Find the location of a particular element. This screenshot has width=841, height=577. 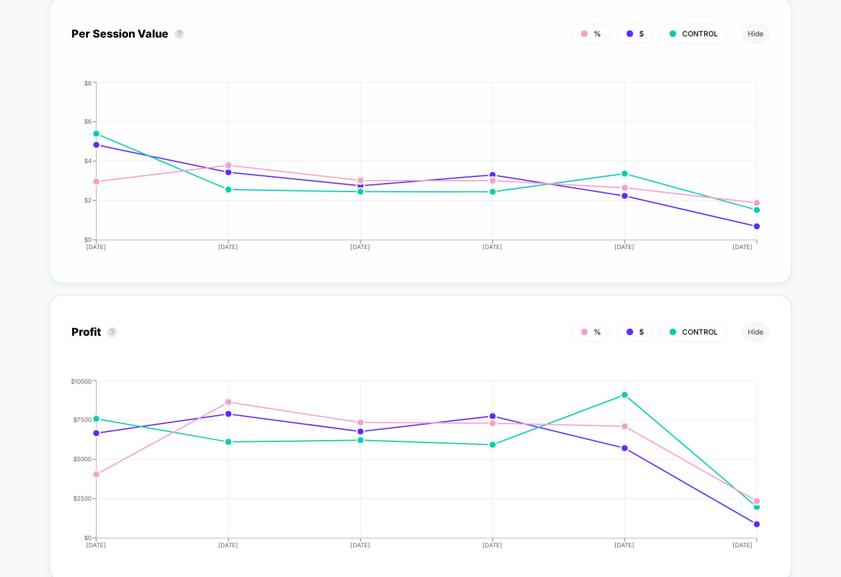

tspan: $4 is located at coordinates (88, 161).